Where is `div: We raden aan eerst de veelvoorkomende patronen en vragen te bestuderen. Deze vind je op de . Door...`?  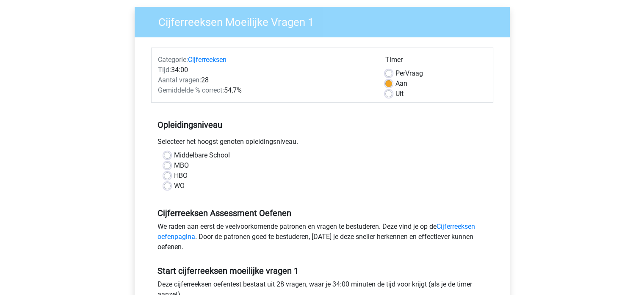
div: We raden aan eerst de veelvoorkomende patronen en vragen te bestuderen. Deze vind je op de . Door... is located at coordinates (322, 238).